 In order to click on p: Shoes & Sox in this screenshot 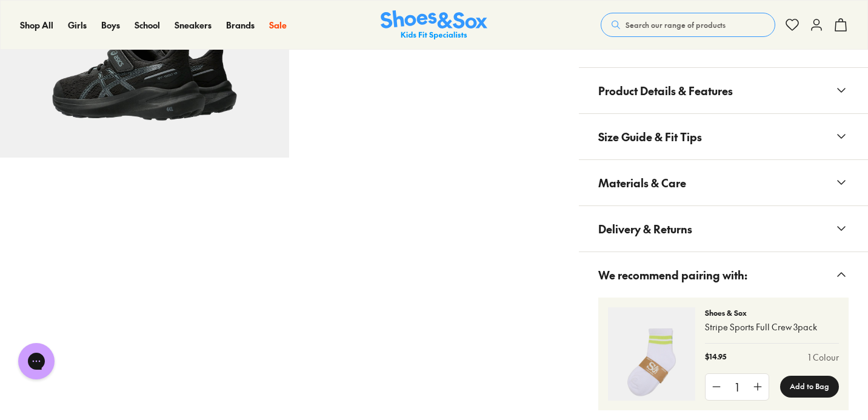, I will do `click(772, 312)`.